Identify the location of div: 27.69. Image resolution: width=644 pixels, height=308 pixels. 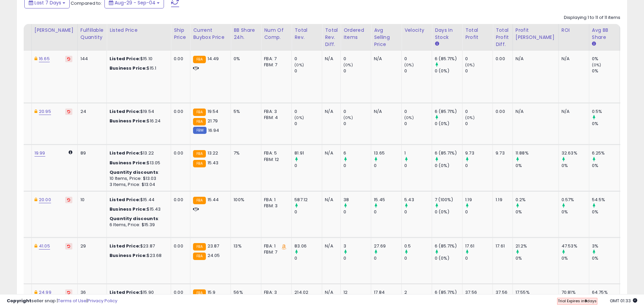
(388, 246).